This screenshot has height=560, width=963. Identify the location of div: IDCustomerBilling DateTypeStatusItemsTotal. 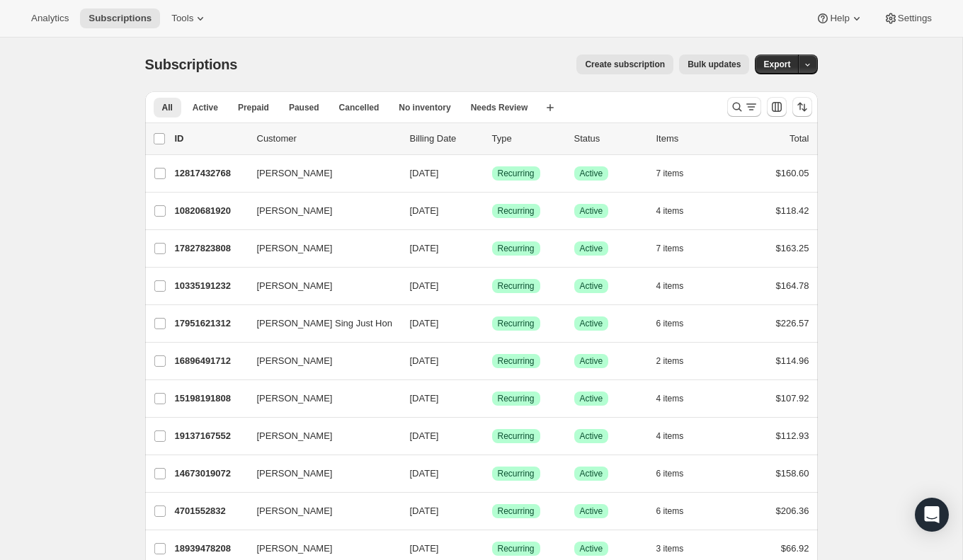
(492, 139).